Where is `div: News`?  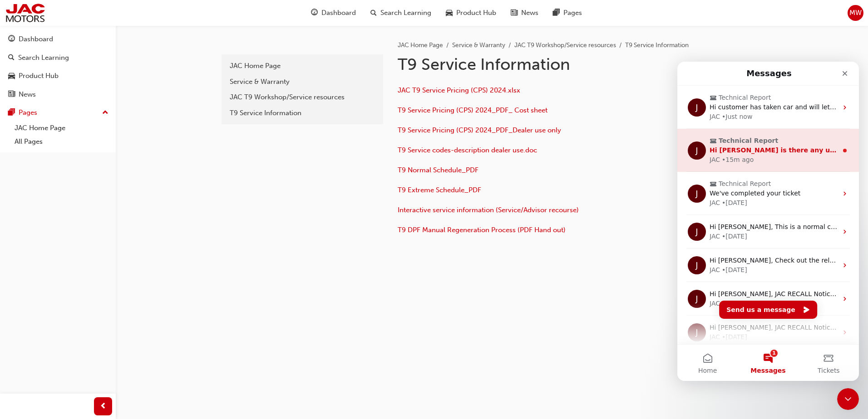 div: News is located at coordinates (28, 94).